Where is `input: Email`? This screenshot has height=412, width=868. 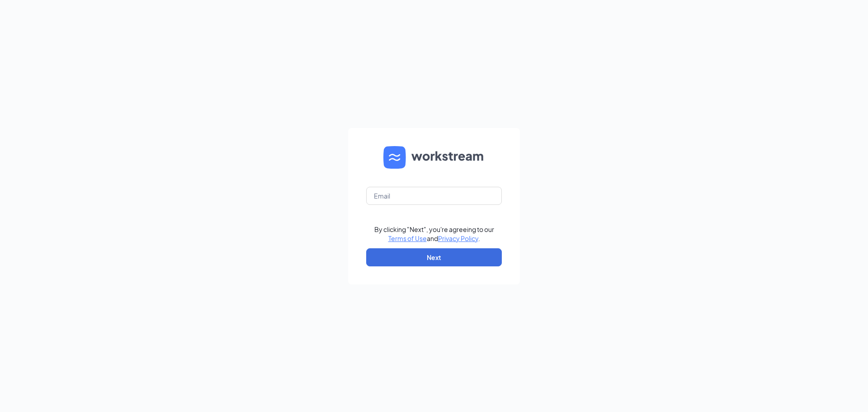 input: Email is located at coordinates (434, 196).